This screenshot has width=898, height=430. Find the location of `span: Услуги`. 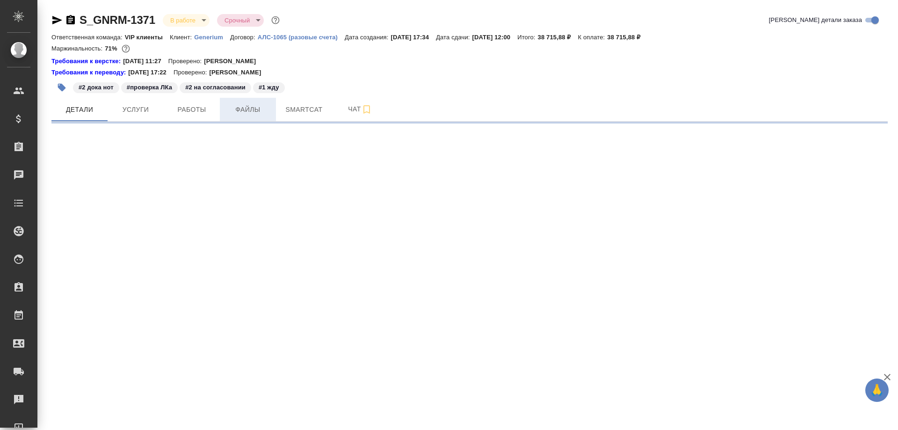

span: Услуги is located at coordinates (136, 109).